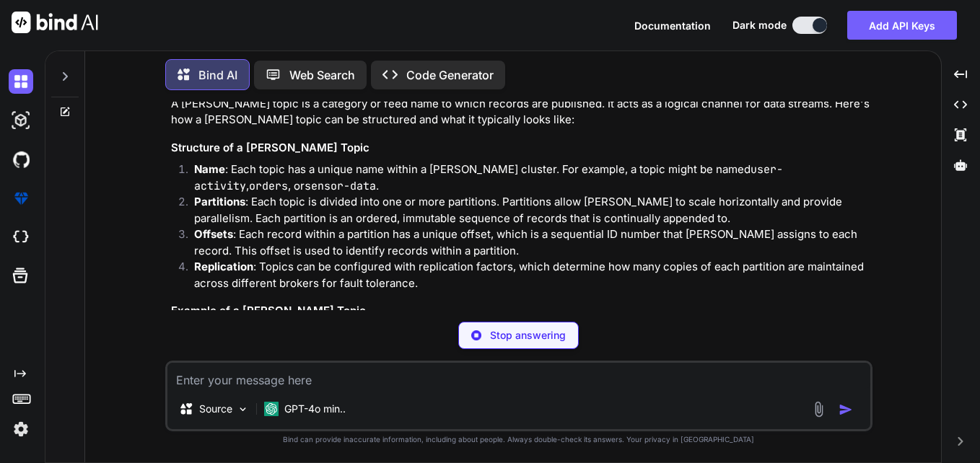 The image size is (980, 463). I want to click on code: user-activity, so click(488, 177).